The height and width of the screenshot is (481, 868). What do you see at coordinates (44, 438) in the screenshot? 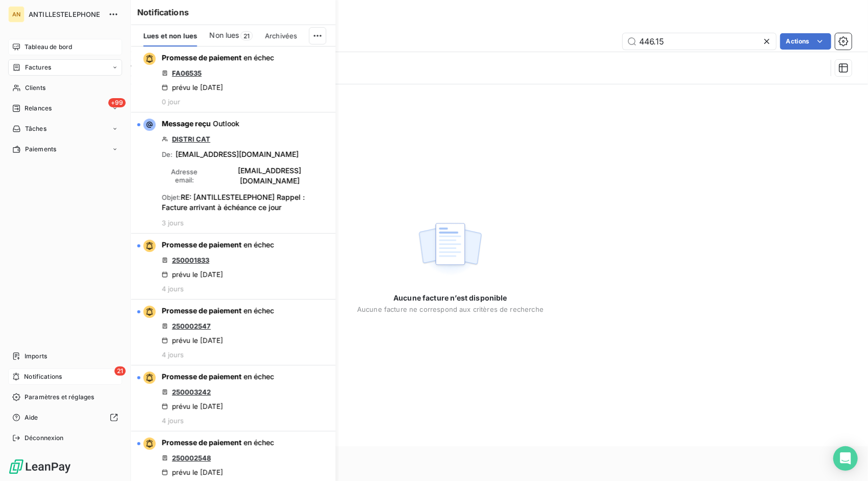
I see `span: Déconnexion` at bounding box center [44, 438].